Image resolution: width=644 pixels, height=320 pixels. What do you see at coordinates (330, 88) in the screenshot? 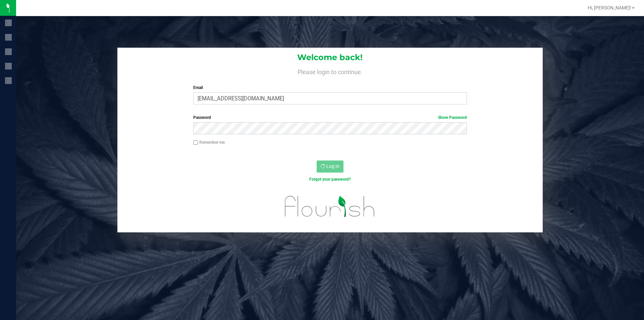
I see `label: Email` at bounding box center [330, 88].